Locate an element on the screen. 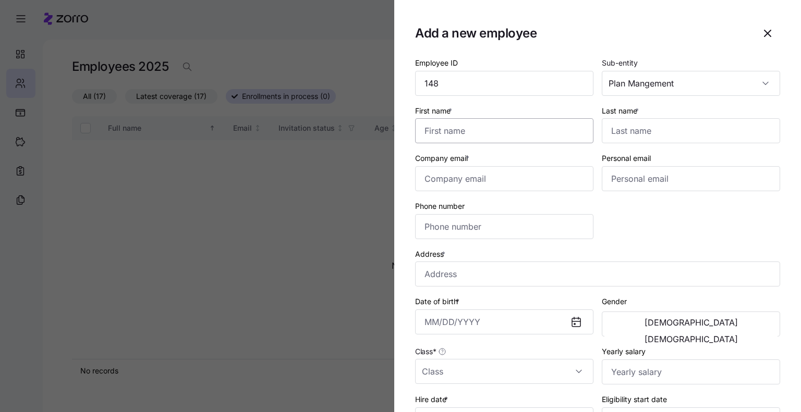 The width and height of the screenshot is (801, 412). label: Last name is located at coordinates (621, 111).